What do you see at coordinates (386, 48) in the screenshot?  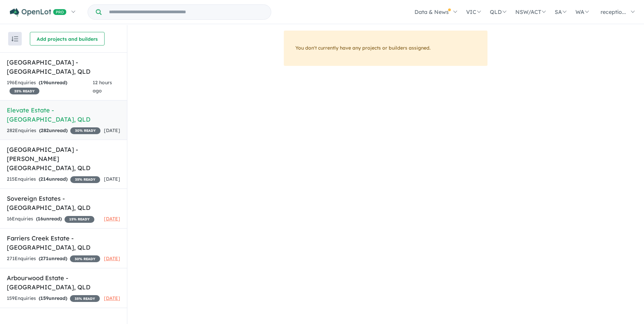 I see `div: You don't currently have any projects or builders assigned.` at bounding box center [386, 48].